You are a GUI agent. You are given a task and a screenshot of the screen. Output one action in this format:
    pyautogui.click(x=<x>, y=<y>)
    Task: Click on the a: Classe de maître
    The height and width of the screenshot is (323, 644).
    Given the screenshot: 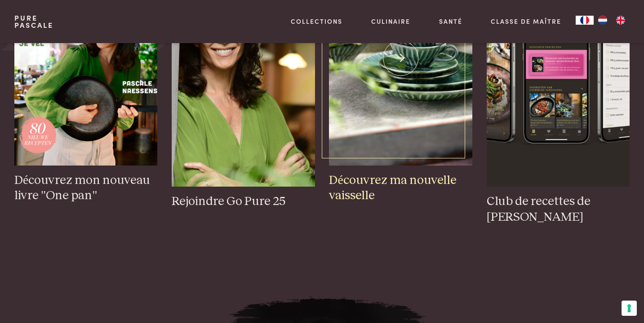 What is the action you would take?
    pyautogui.click(x=526, y=21)
    